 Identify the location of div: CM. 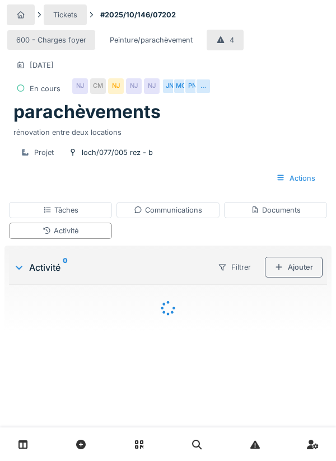
(98, 86).